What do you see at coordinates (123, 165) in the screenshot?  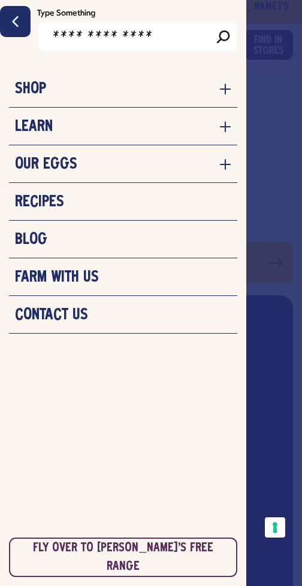 I see `a: Our Eggs` at bounding box center [123, 165].